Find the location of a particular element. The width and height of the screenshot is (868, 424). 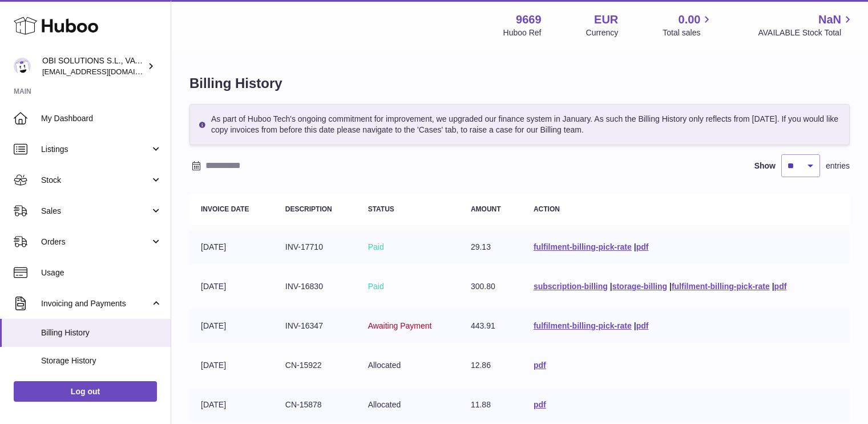

td: INV-16347 is located at coordinates (315, 325).